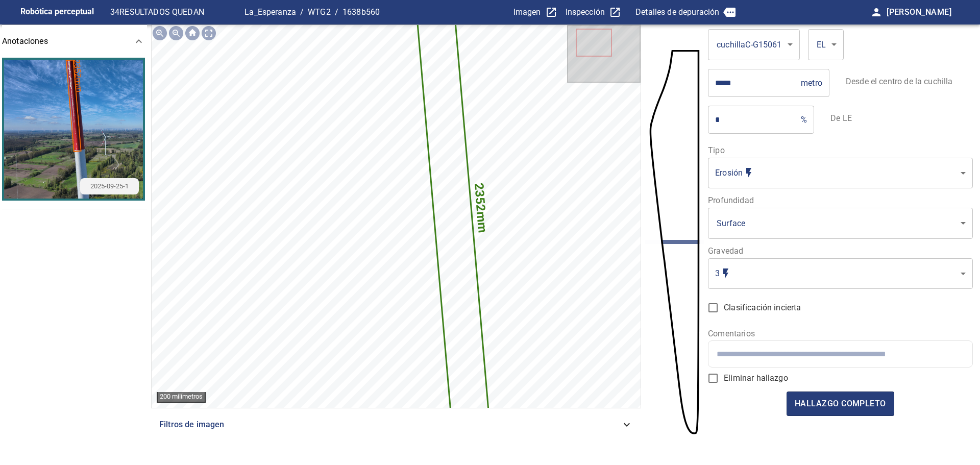  I want to click on div: Alejar, so click(176, 33).